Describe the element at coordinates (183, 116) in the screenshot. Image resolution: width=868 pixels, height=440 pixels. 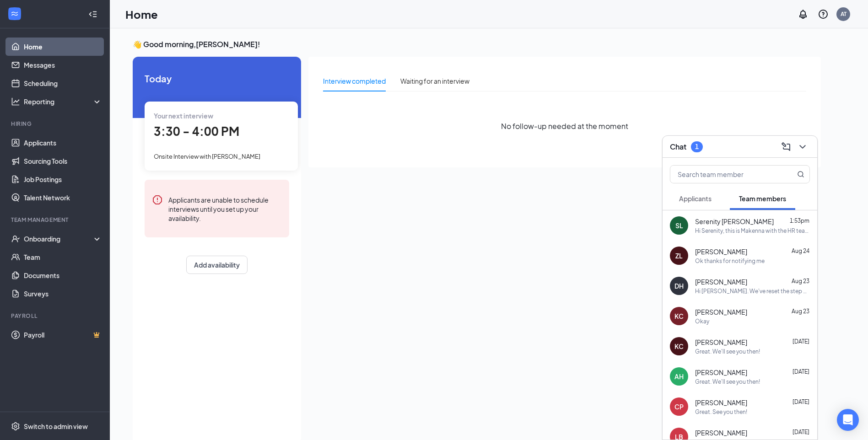
I see `span: Your next interview` at that location.